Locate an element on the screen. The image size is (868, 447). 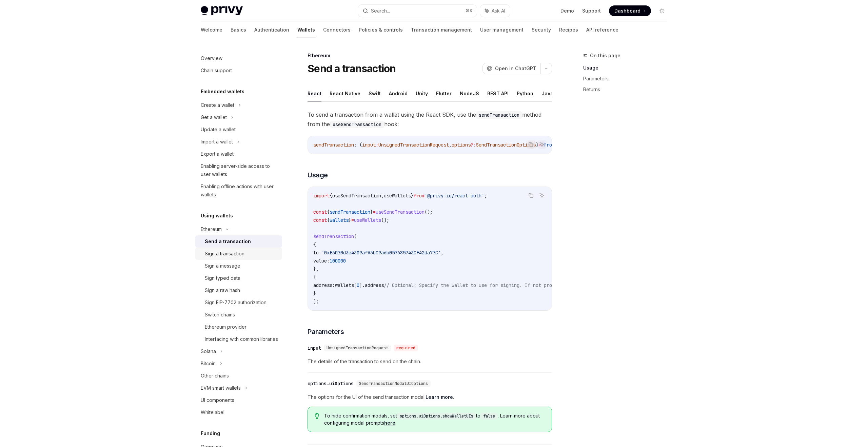
a: User management is located at coordinates (502, 30).